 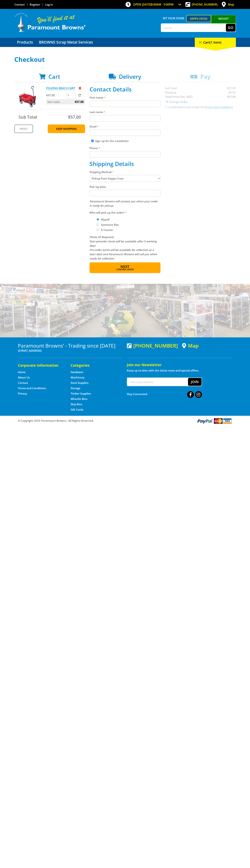 What do you see at coordinates (125, 60) in the screenshot?
I see `h1: Checkout` at bounding box center [125, 60].